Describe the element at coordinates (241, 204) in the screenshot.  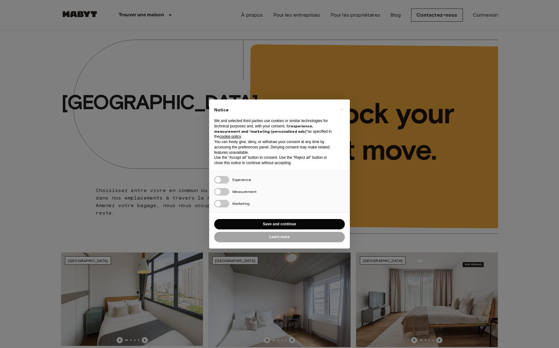
I see `span: Marketing` at that location.